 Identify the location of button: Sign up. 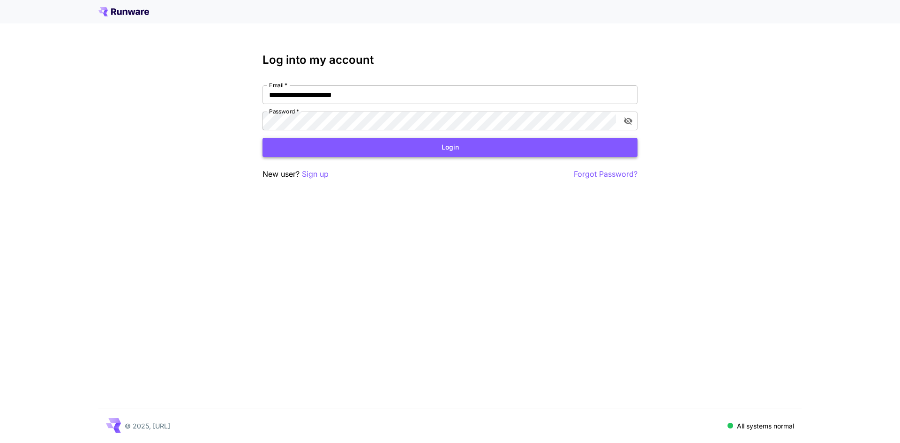
(315, 174).